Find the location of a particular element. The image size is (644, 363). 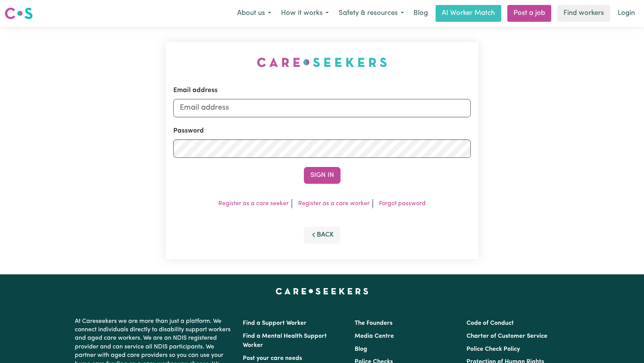

a: Find a Support Worker is located at coordinates (274, 323).